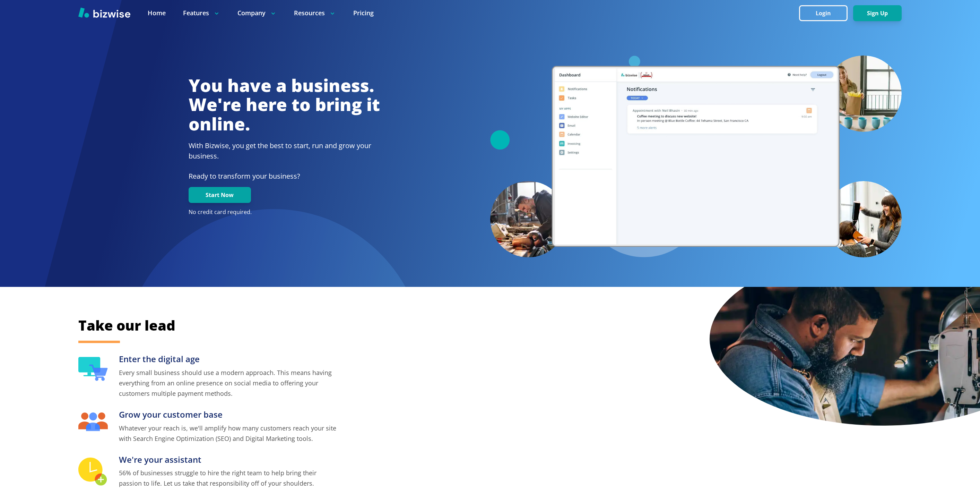 The height and width of the screenshot is (503, 980). Describe the element at coordinates (339, 325) in the screenshot. I see `h2: Take our lead` at that location.